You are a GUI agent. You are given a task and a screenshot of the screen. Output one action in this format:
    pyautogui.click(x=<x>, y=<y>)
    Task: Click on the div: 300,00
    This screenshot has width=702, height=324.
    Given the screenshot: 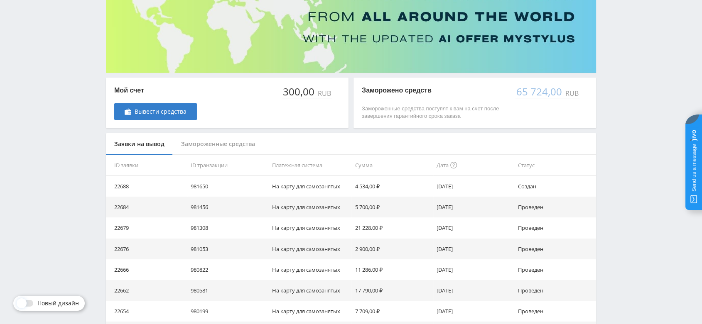 What is the action you would take?
    pyautogui.click(x=299, y=92)
    